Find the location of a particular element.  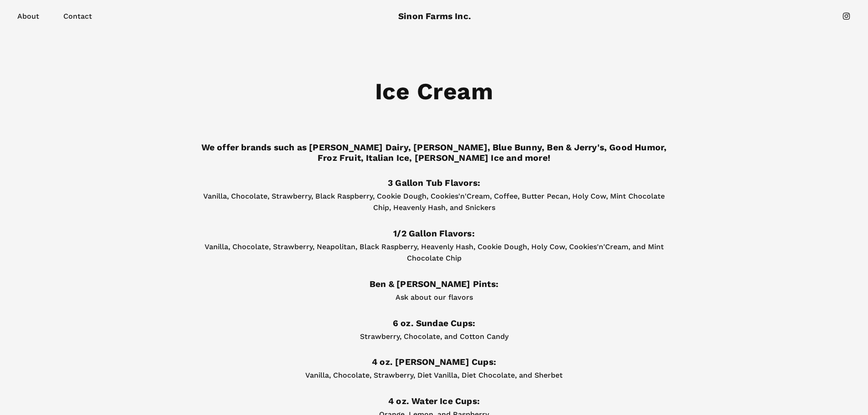

div: Vanilla, Chocolate, Strawberry, Neapolitan, Black Raspberry, Heavenly Hash, Cookie Dough, Holy Co... is located at coordinates (434, 253).